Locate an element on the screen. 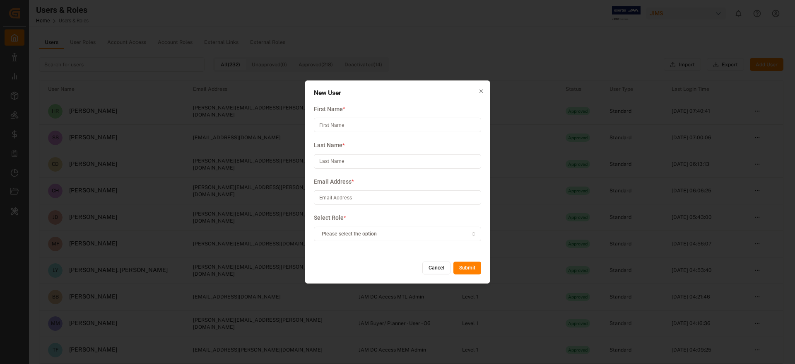 This screenshot has height=364, width=795. h2: New User is located at coordinates (398, 93).